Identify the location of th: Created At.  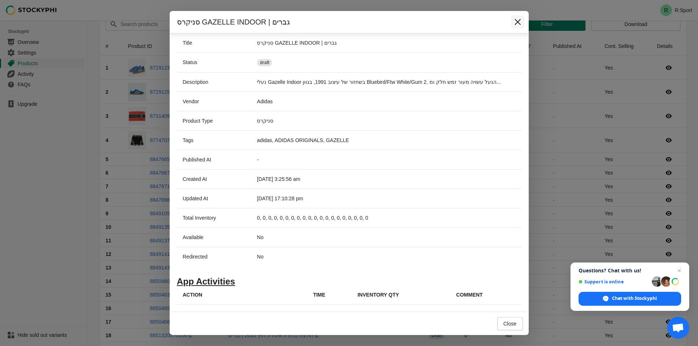
(214, 179).